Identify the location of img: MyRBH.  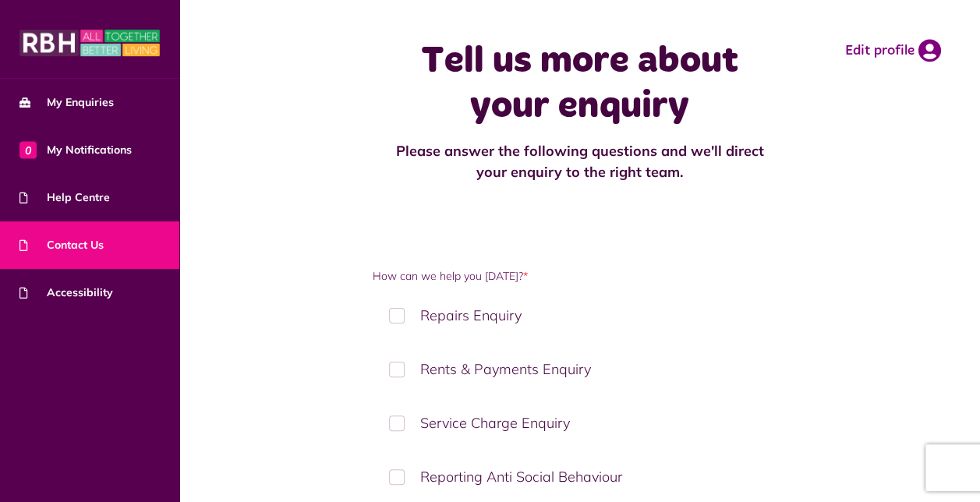
(89, 43).